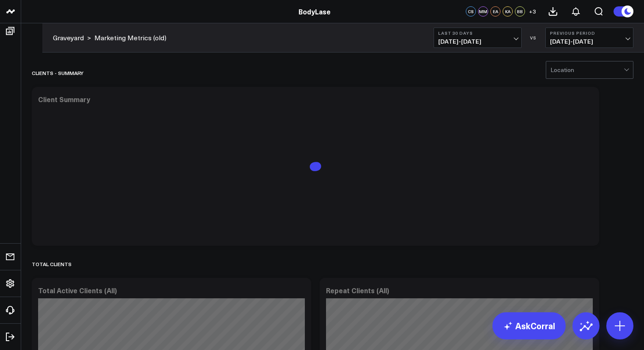  I want to click on div: Repeat Clients (All), so click(357, 291).